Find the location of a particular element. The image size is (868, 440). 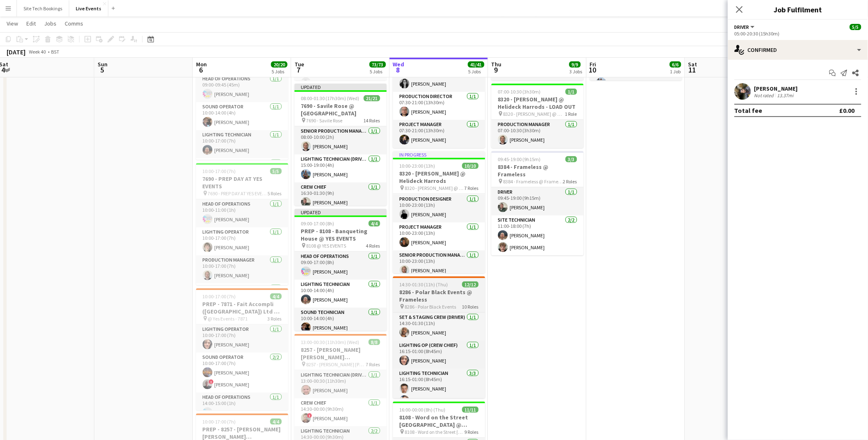

span: 8384 - Frameless @ Frameless is located at coordinates (533, 181).